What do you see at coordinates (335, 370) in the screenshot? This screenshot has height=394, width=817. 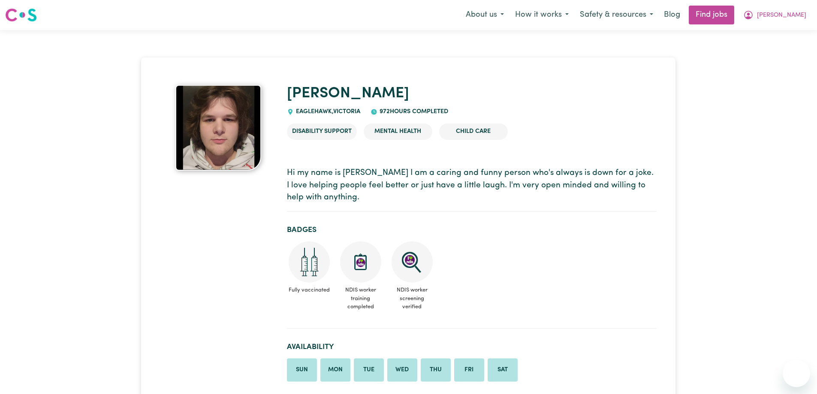 I see `li: Available on Monday` at bounding box center [335, 370].